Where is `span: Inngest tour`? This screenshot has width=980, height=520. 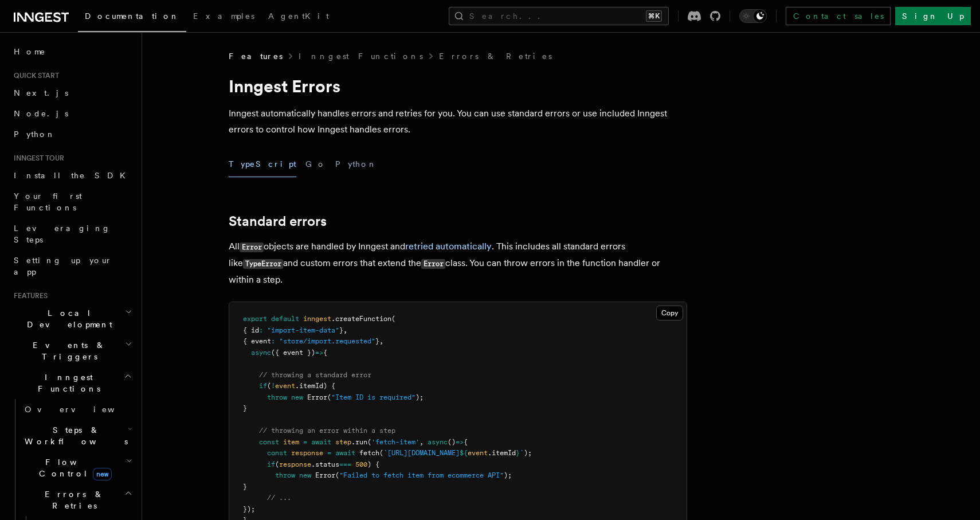 span: Inngest tour is located at coordinates (37, 158).